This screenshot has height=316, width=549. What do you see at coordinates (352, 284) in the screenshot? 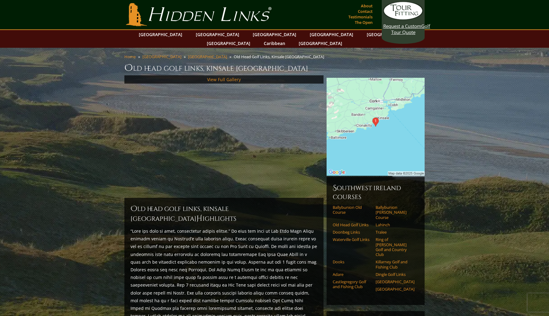
I see `a: Castlegregory Golf and Fishing Club` at bounding box center [352, 284].